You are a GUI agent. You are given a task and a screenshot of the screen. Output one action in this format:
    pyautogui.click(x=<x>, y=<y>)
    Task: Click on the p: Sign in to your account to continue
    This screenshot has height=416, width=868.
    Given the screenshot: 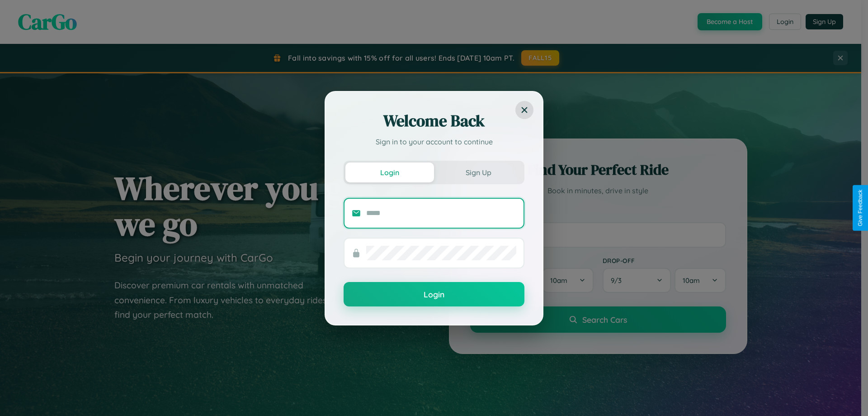 What is the action you would take?
    pyautogui.click(x=434, y=142)
    